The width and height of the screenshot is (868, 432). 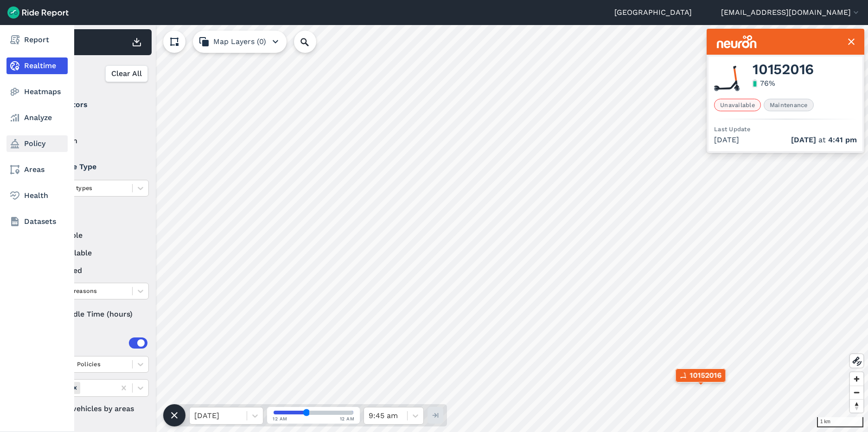 I want to click on img: Neuron, so click(x=737, y=41).